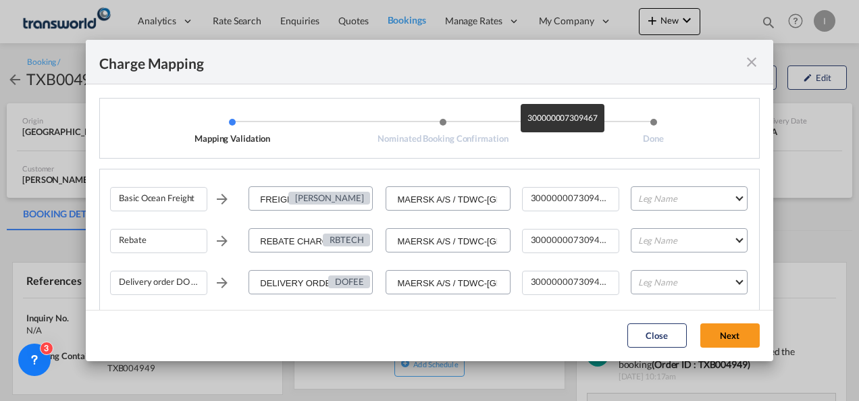 This screenshot has width=859, height=401. Describe the element at coordinates (311, 242) in the screenshot. I see `md-input-container: REBATE CHARGES` at that location.